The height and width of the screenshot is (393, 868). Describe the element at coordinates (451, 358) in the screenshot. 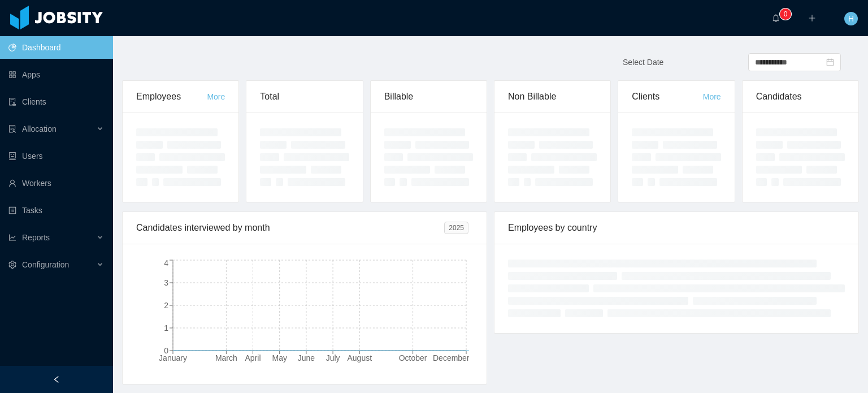

I see `tspan: December` at that location.